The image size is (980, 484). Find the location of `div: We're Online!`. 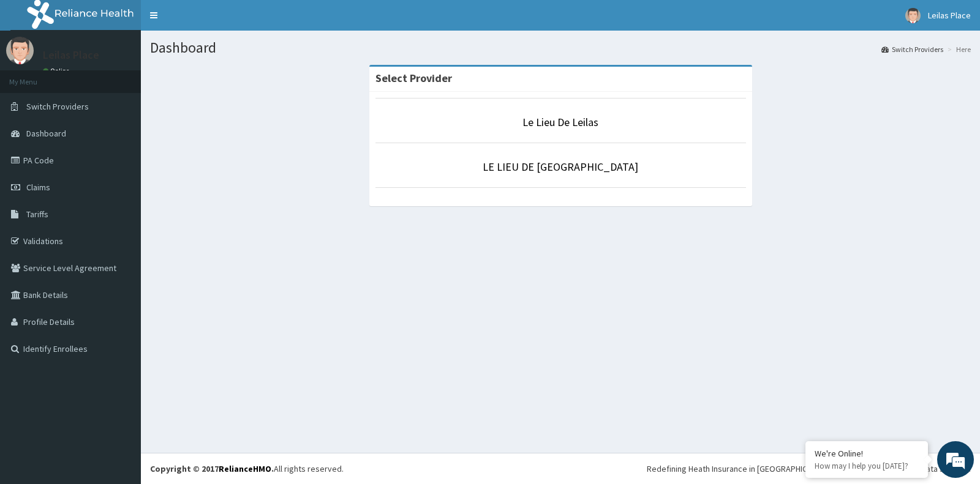

div: We're Online! is located at coordinates (867, 454).